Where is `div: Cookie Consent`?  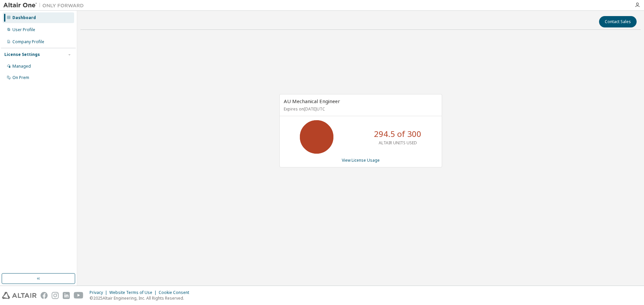
div: Cookie Consent is located at coordinates (176, 293).